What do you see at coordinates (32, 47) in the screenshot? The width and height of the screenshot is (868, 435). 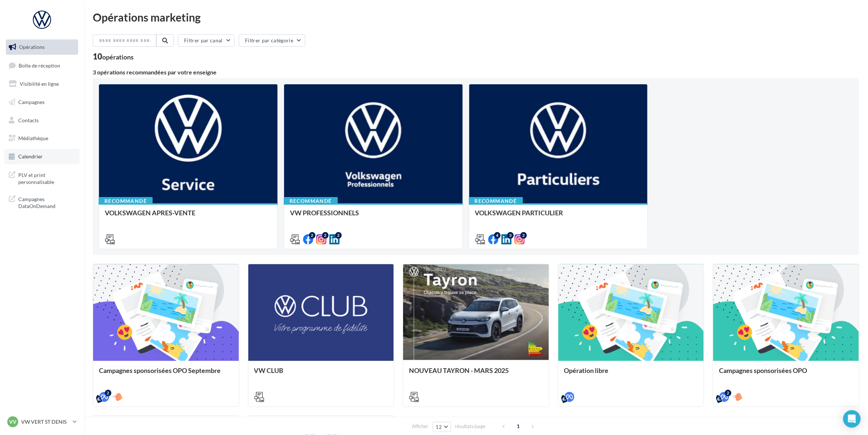 I see `span: Opérations` at bounding box center [32, 47].